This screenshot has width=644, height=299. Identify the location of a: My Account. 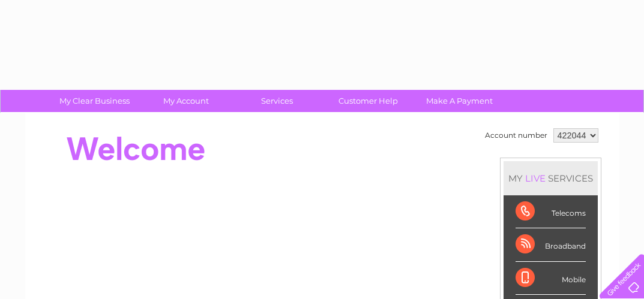
(186, 101).